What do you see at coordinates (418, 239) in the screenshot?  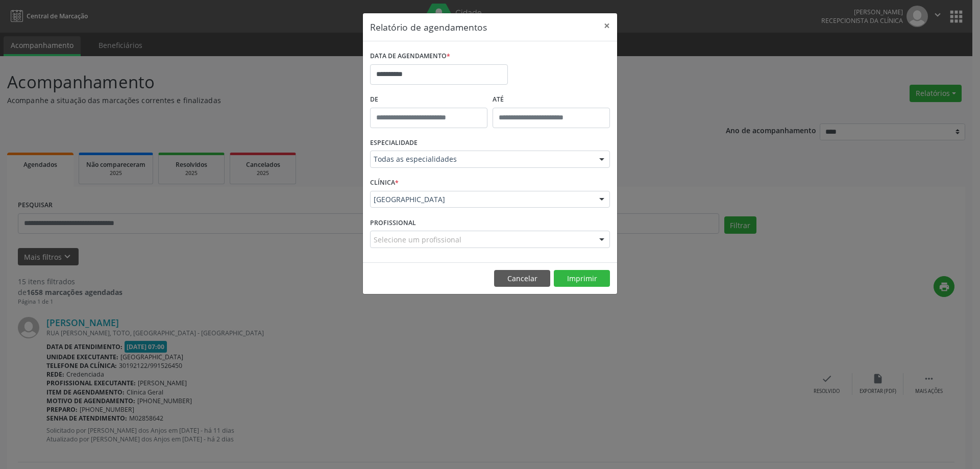 I see `span: Selecione um profissional` at bounding box center [418, 239].